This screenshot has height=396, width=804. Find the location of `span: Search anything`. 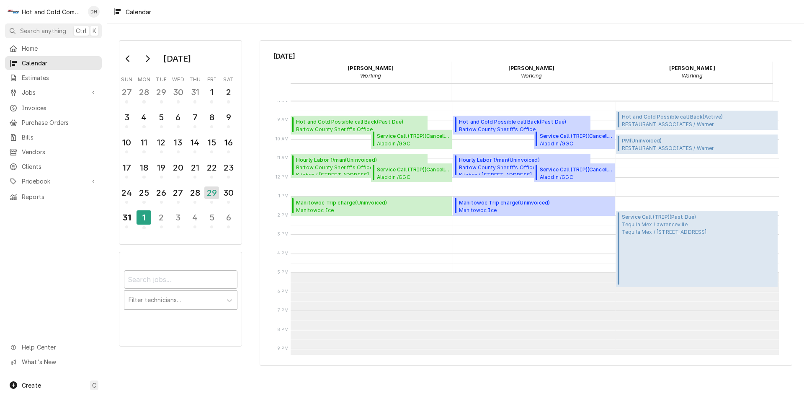

span: Search anything is located at coordinates (43, 31).